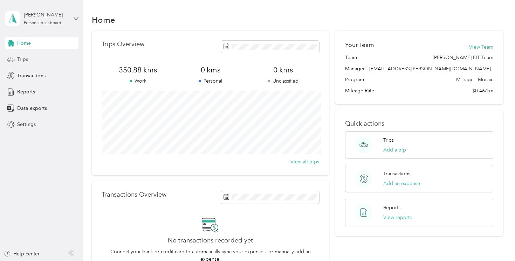 This screenshot has width=515, height=261. I want to click on span: Program, so click(354, 80).